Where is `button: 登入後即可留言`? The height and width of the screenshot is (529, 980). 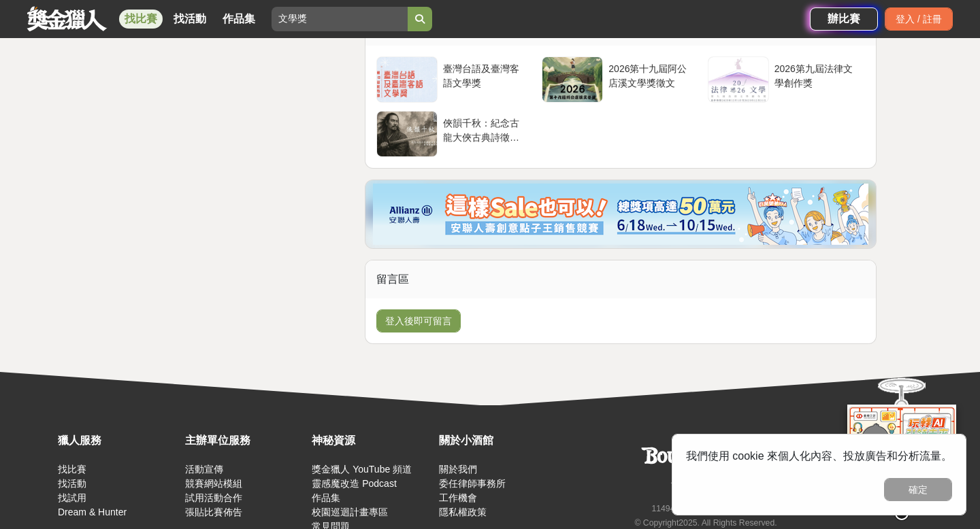
button: 登入後即可留言 is located at coordinates (418, 321).